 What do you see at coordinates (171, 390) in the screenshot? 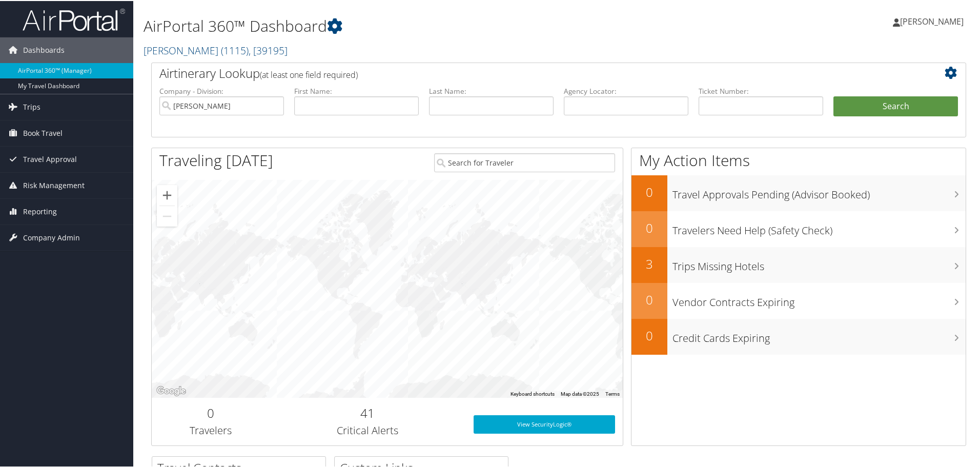
I see `a: Open this area in Google Maps (opens a new window)` at bounding box center [171, 390].